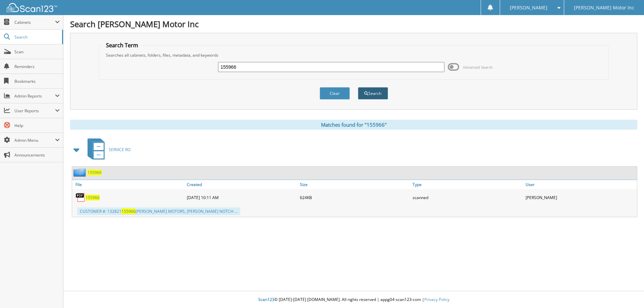 The height and width of the screenshot is (308, 644). What do you see at coordinates (467, 197) in the screenshot?
I see `div: scanned` at bounding box center [467, 197].